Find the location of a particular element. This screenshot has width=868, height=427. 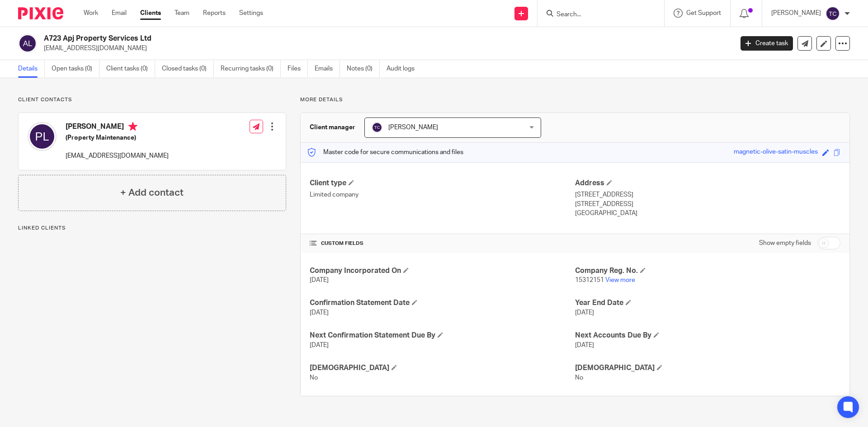

a: Closed tasks (0) is located at coordinates (188, 69).